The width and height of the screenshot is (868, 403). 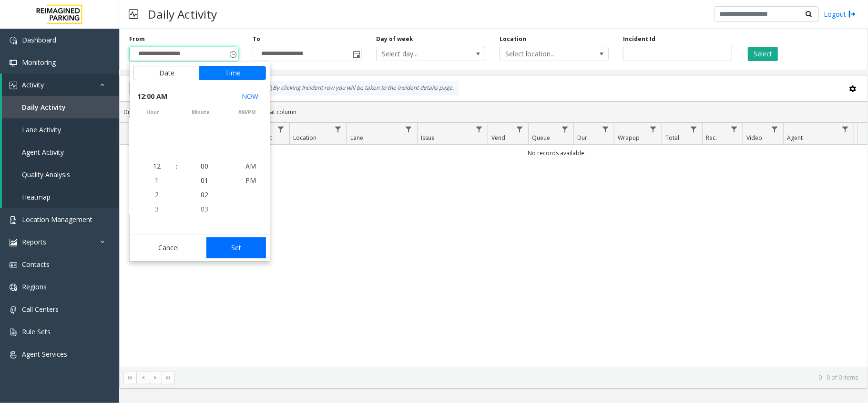 What do you see at coordinates (281, 129) in the screenshot?
I see `a: Lot Filter Menu` at bounding box center [281, 129].